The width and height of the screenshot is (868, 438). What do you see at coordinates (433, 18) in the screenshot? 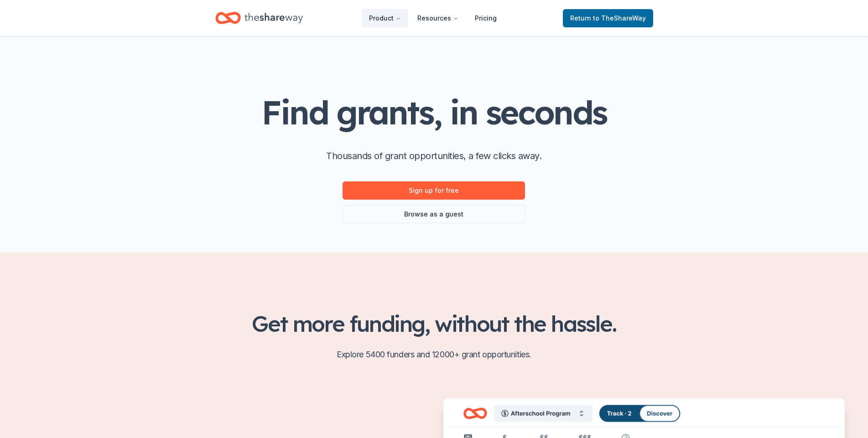
I see `nav: Main` at bounding box center [433, 18].